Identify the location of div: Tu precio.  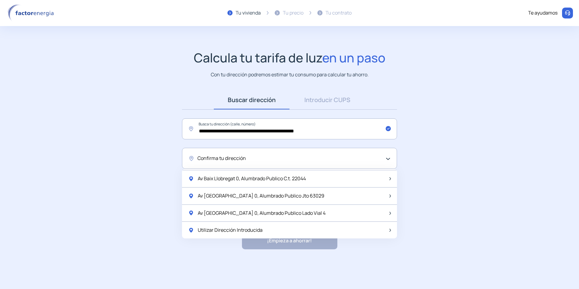
(293, 13).